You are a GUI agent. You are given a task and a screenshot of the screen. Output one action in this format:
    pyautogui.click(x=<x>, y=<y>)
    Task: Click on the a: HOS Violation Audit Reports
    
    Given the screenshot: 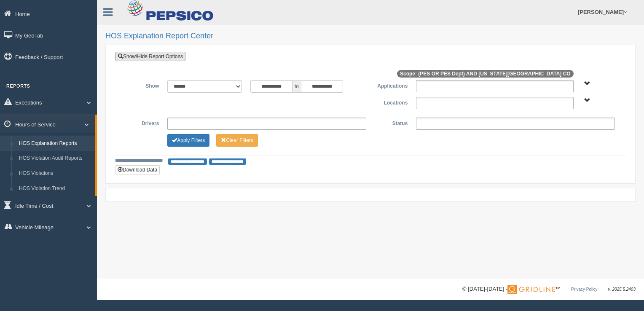 What is the action you would take?
    pyautogui.click(x=55, y=159)
    